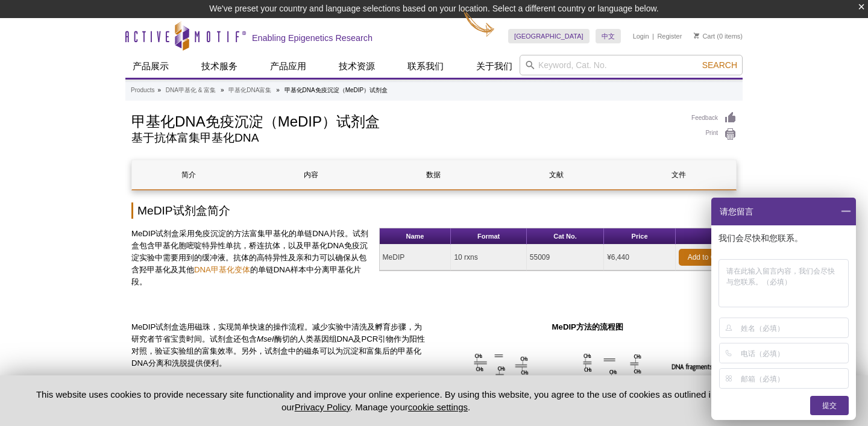  What do you see at coordinates (785, 238) in the screenshot?
I see `p: 我们会尽快和您联系。` at bounding box center [785, 238].